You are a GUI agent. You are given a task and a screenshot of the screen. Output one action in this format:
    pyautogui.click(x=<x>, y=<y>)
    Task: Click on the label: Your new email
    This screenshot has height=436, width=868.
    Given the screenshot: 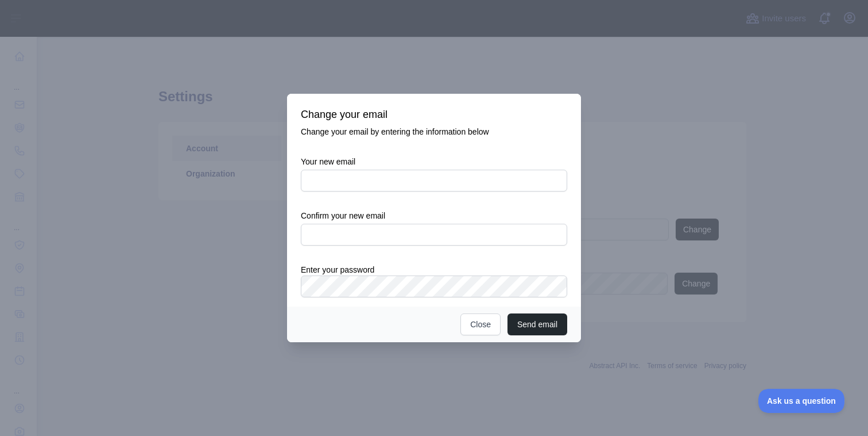 What is the action you would take?
    pyautogui.click(x=434, y=162)
    